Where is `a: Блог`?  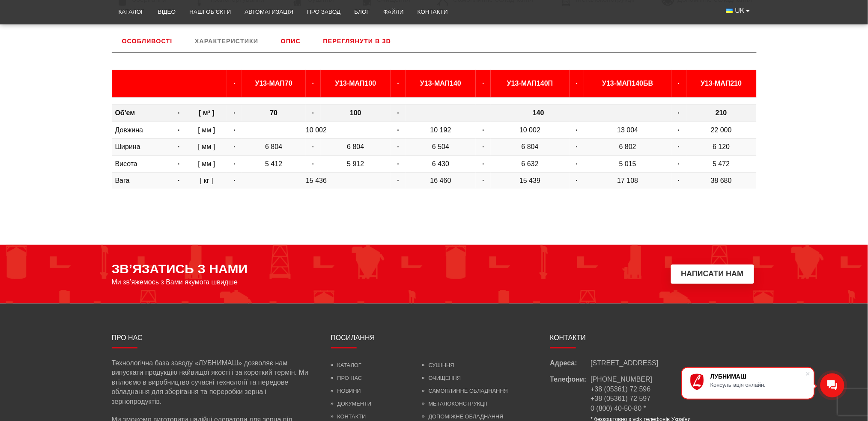 a: Блог is located at coordinates (362, 12).